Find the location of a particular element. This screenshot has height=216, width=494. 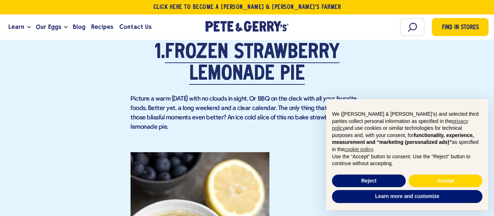

span: Our Eggs is located at coordinates (48, 27).